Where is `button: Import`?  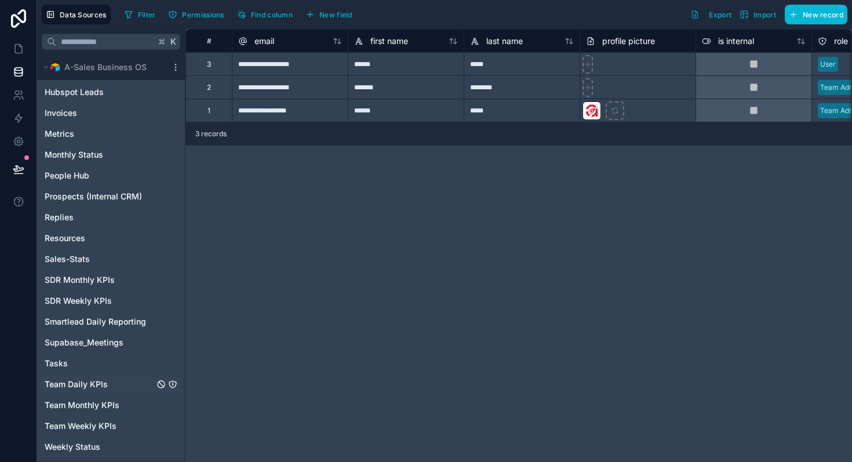
button: Import is located at coordinates (758, 14).